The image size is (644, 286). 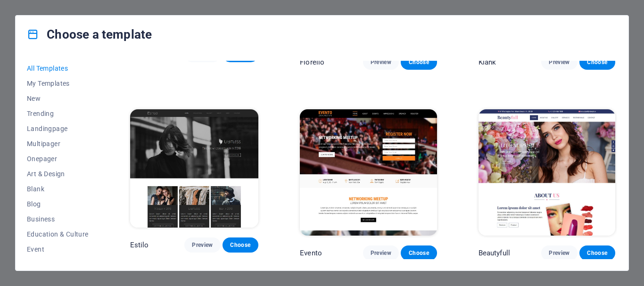 I want to click on span: My Templates, so click(x=57, y=84).